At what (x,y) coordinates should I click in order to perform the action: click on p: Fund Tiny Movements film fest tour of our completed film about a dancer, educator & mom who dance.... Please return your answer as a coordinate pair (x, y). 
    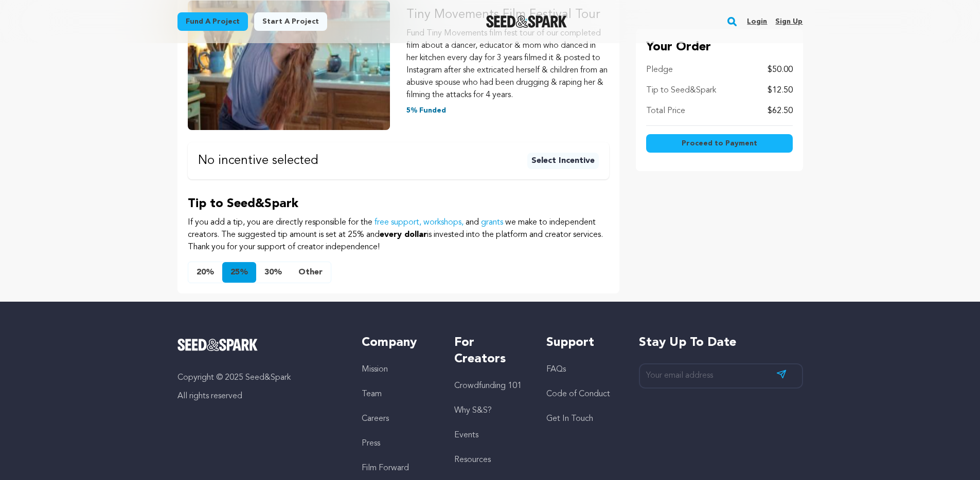
    Looking at the image, I should click on (508, 64).